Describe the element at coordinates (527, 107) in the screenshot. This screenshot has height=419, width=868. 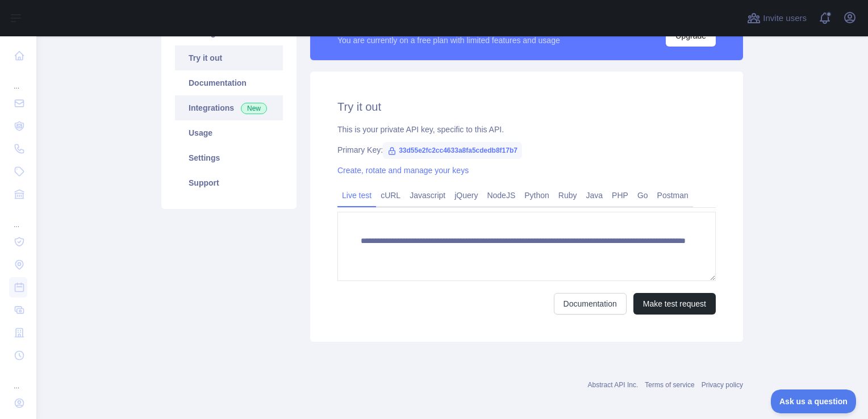
I see `h2: Try it out` at that location.